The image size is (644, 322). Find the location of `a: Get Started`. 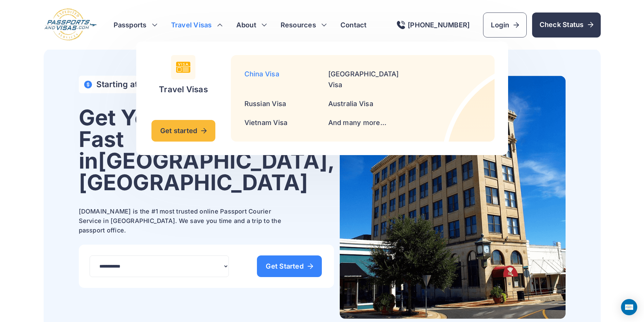

a: Get Started is located at coordinates (289, 266).